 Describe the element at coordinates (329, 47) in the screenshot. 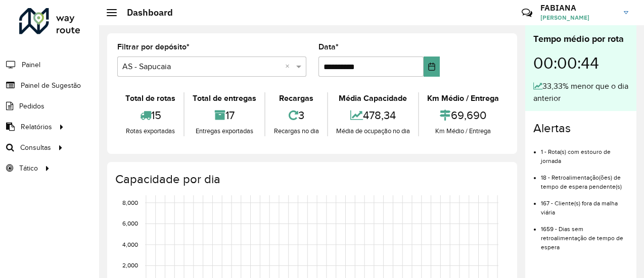

I see `label: Data` at that location.